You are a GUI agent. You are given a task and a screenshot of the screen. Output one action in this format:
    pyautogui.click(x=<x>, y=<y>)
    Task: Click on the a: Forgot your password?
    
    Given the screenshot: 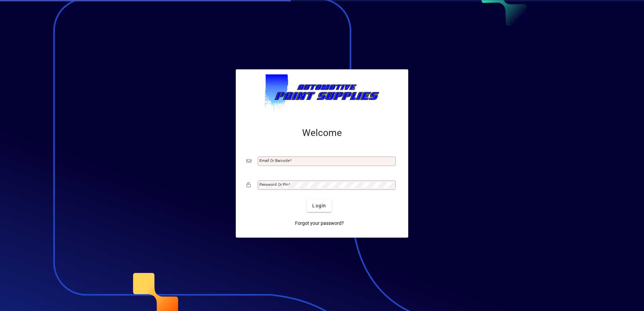 What is the action you would take?
    pyautogui.click(x=319, y=223)
    